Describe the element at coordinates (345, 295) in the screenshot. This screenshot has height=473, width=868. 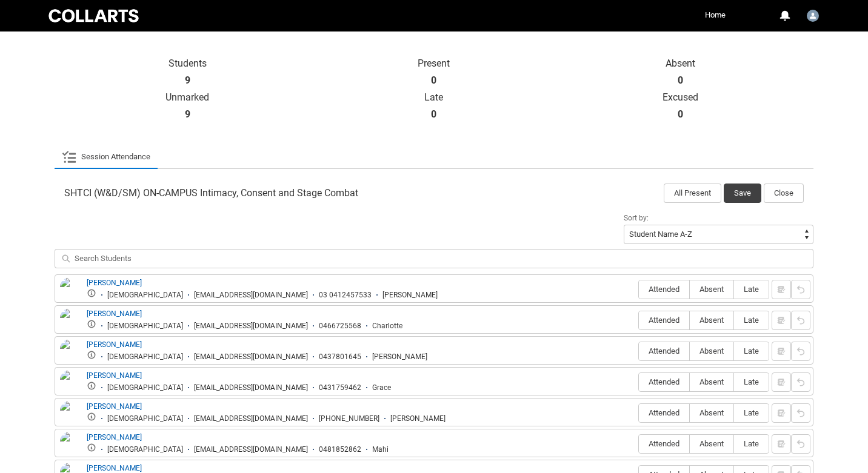
I see `div: 03 0412457533` at that location.